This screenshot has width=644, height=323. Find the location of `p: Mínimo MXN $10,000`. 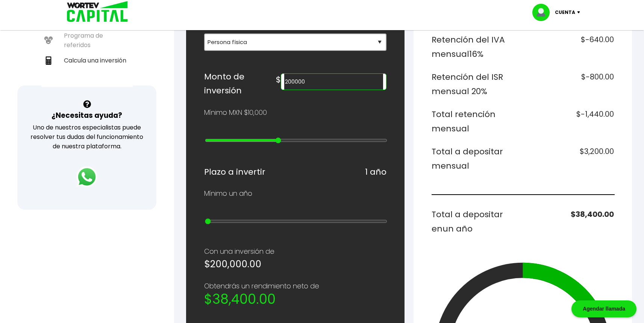

p: Mínimo MXN $10,000 is located at coordinates (235, 112).